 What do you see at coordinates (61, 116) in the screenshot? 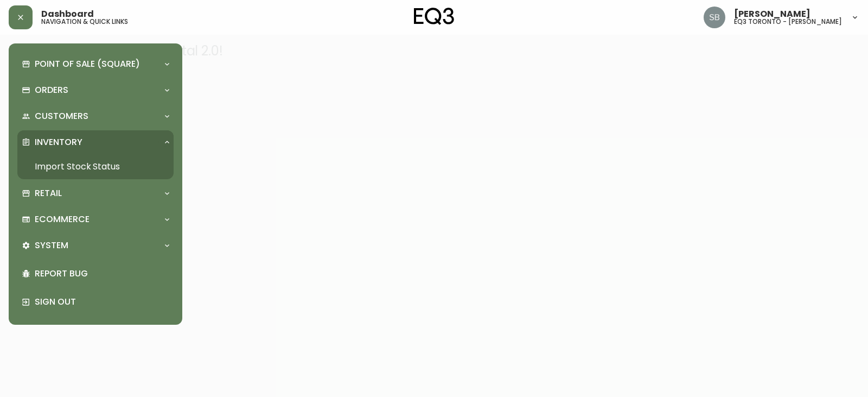
I see `p: Customers` at bounding box center [61, 116].